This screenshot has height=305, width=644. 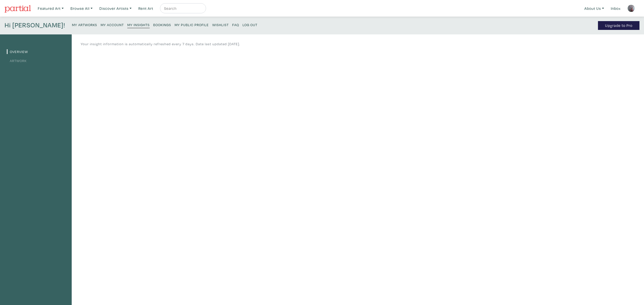 I want to click on a: Upgrade to Pro, so click(x=618, y=25).